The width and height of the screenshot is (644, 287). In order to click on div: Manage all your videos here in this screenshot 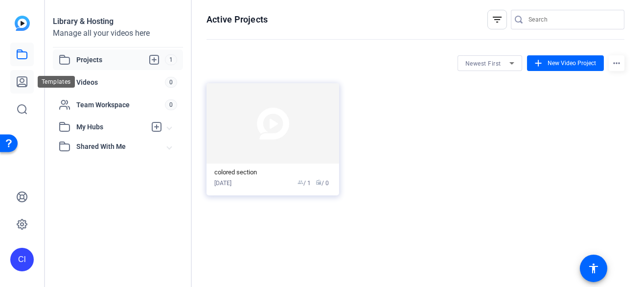, I will do `click(118, 33)`.